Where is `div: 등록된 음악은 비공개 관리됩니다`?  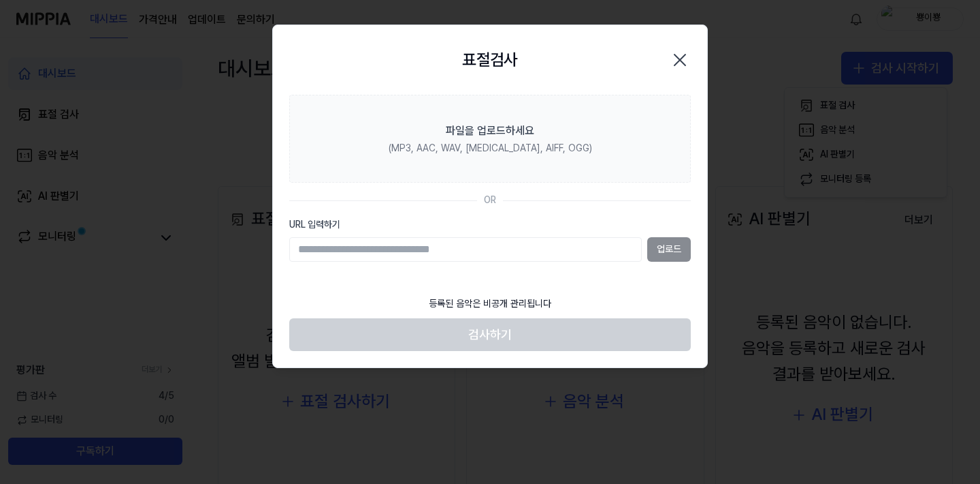 div: 등록된 음악은 비공개 관리됩니다 is located at coordinates (490, 304).